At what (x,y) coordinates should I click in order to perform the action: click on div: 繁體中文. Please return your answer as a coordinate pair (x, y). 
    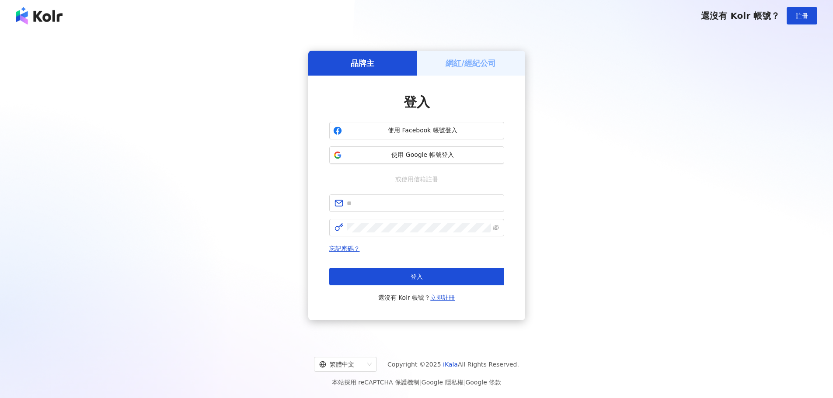
    Looking at the image, I should click on (341, 365).